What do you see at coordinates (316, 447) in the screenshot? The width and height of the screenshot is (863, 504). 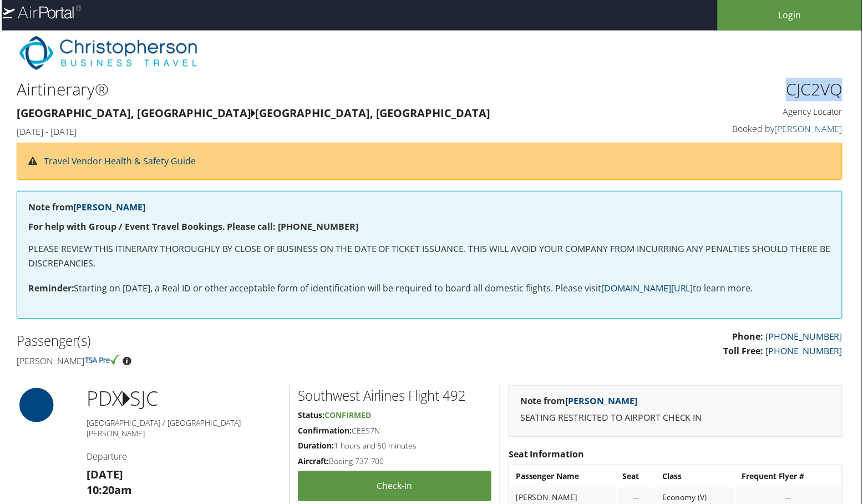 I see `strong: Duration:` at bounding box center [316, 447].